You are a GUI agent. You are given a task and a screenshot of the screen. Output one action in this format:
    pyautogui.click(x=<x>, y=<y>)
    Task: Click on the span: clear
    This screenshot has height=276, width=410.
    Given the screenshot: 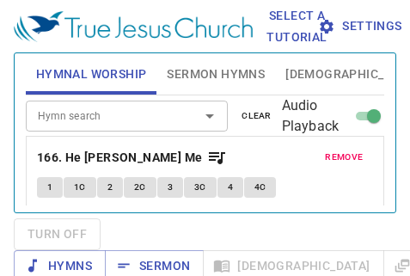 What is the action you would take?
    pyautogui.click(x=256, y=116)
    